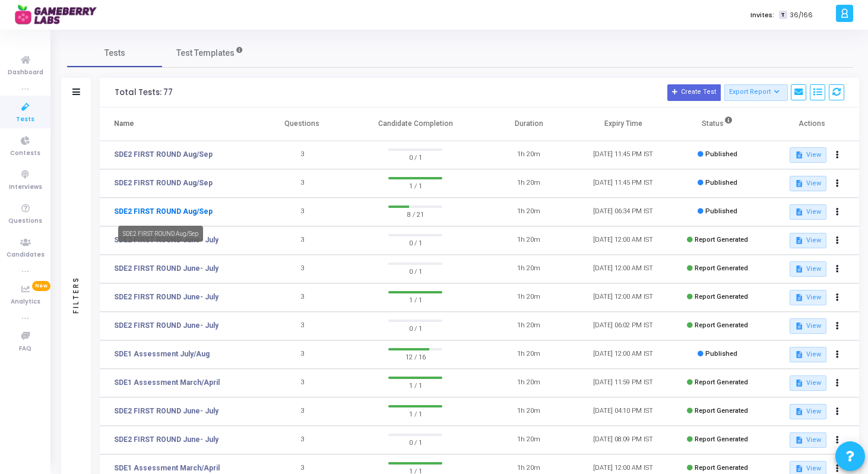 Image resolution: width=868 pixels, height=474 pixels. Describe the element at coordinates (762, 15) in the screenshot. I see `label: Invites:` at that location.